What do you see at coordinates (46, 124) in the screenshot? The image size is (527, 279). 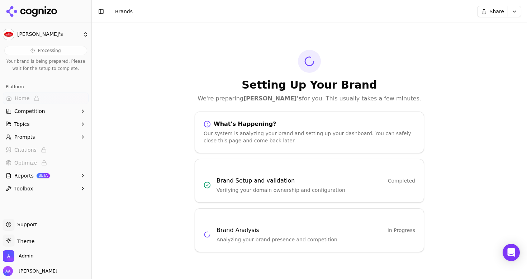 I see `button: Topics` at bounding box center [46, 124].